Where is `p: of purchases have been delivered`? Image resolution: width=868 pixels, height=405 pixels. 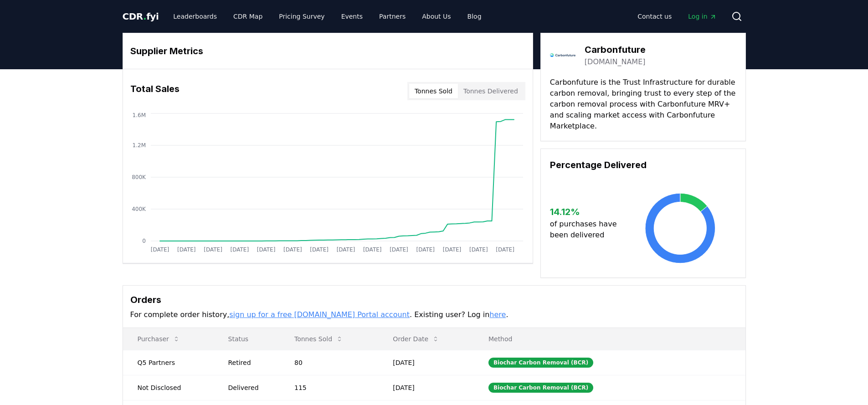
p: of purchases have been delivered is located at coordinates (587, 230).